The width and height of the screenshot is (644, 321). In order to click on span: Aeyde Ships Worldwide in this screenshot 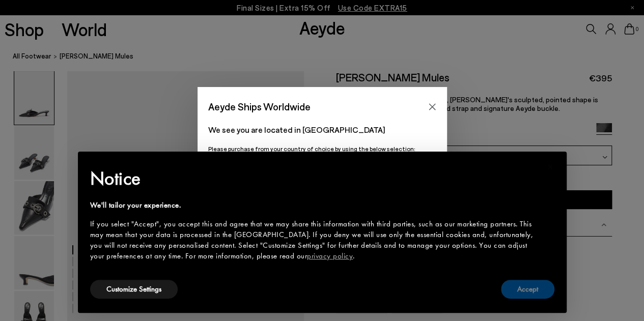, I will do `click(259, 106)`.